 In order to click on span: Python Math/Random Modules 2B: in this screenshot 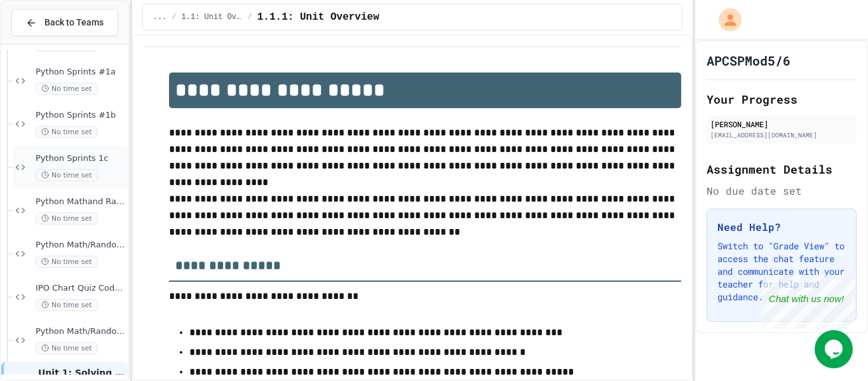, I will do `click(81, 245)`.